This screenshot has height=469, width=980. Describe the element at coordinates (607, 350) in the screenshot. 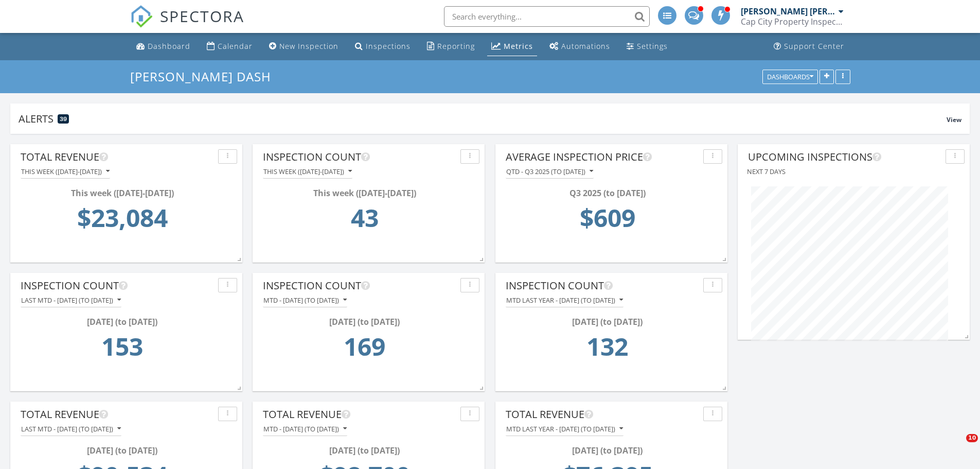

I see `td: 132` at that location.